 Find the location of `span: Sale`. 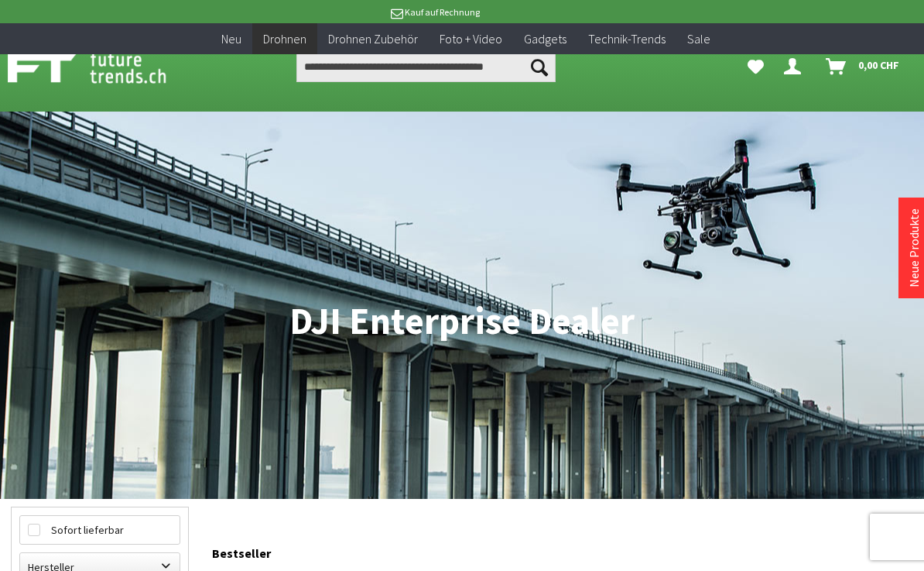

span: Sale is located at coordinates (699, 39).